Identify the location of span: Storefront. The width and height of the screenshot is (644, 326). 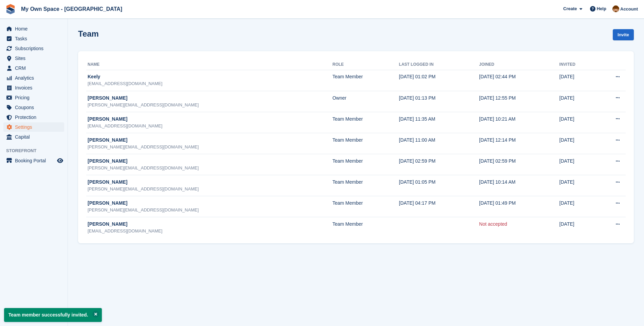
(36, 151).